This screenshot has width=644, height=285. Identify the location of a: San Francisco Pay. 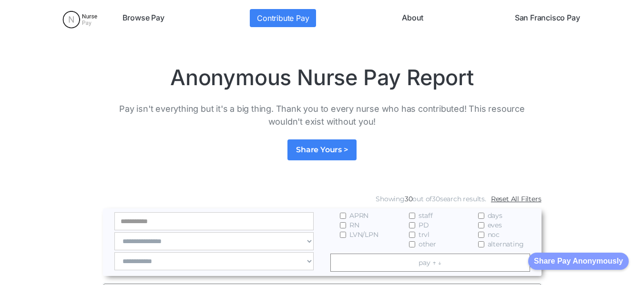
(548, 18).